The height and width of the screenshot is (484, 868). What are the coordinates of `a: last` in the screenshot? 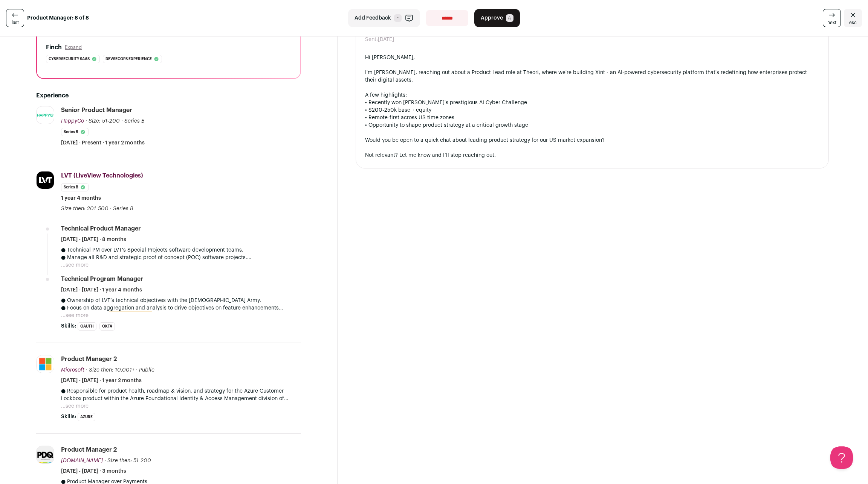 It's located at (15, 18).